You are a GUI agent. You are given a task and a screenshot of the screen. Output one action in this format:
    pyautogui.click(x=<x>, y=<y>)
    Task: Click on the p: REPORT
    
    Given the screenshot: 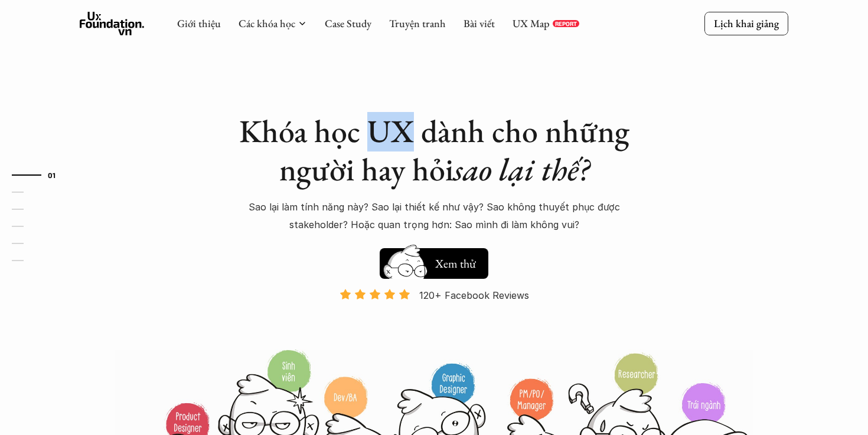 What is the action you would take?
    pyautogui.click(x=566, y=24)
    